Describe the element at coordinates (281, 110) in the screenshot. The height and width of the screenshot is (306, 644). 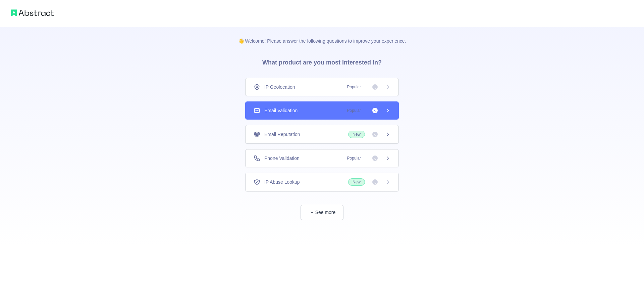
I see `span: Email Validation` at that location.